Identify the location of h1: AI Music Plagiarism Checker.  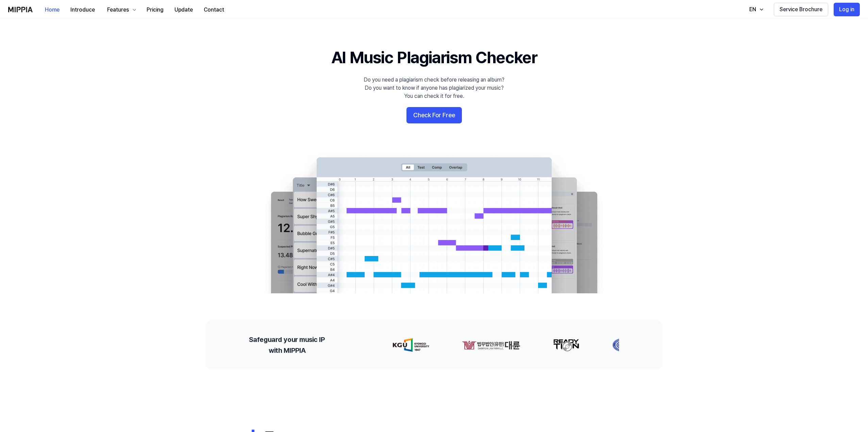
(434, 58).